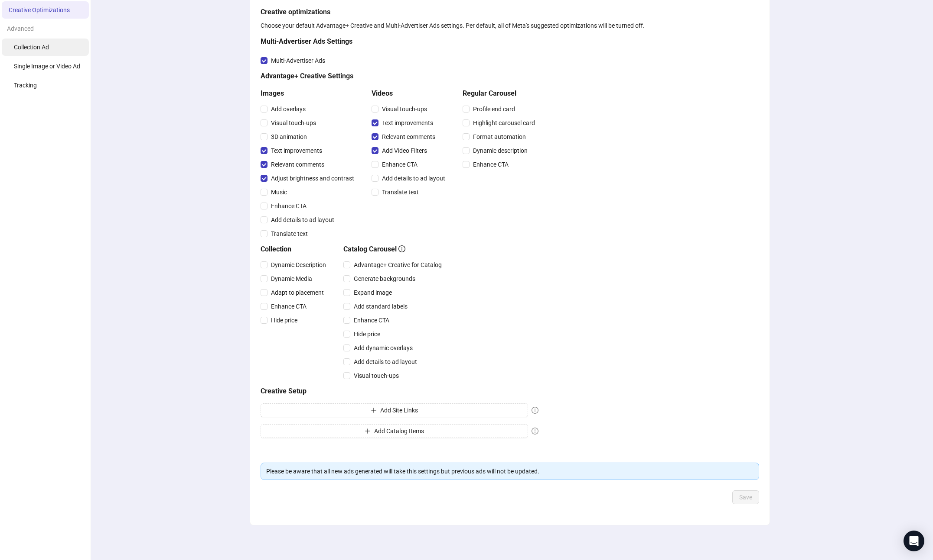  What do you see at coordinates (397, 265) in the screenshot?
I see `span: Advantage+ Creative for Catalog` at bounding box center [397, 265].